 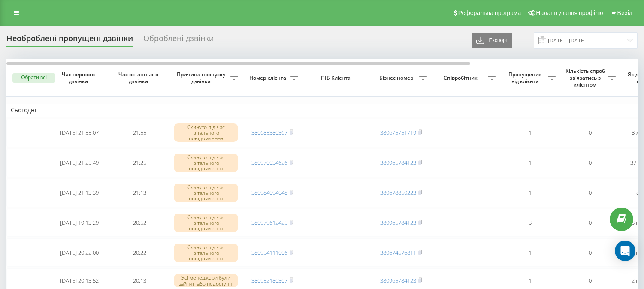 I want to click on a: 380970034626, so click(x=270, y=162).